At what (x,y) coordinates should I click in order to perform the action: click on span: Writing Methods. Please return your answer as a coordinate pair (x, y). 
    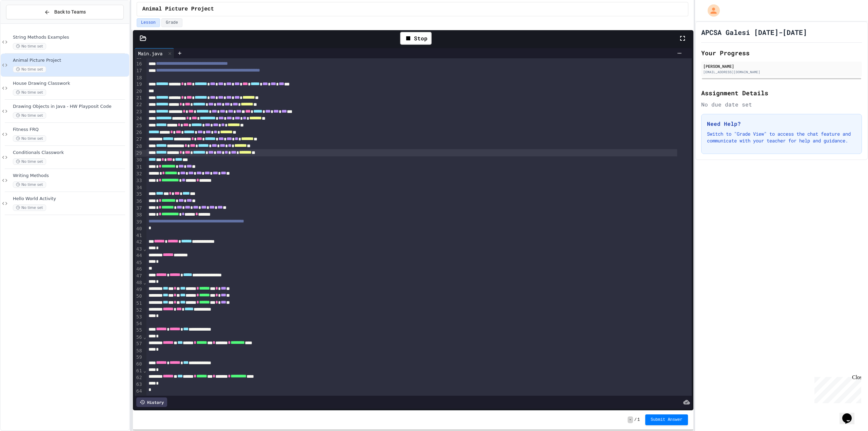
    Looking at the image, I should click on (70, 175).